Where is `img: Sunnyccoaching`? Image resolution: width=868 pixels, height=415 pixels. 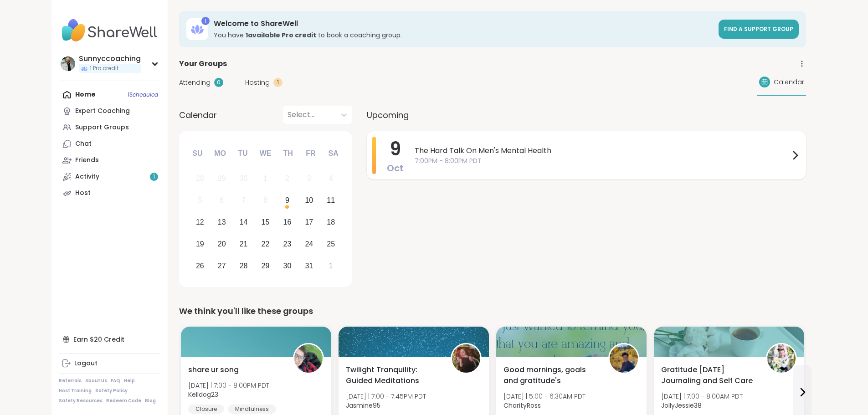
img: Sunnyccoaching is located at coordinates (68, 64).